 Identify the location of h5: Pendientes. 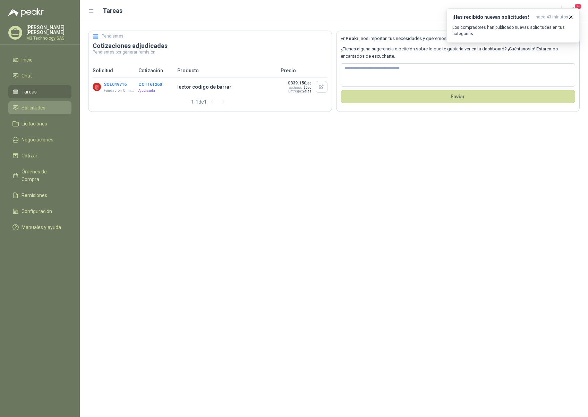
(112, 36).